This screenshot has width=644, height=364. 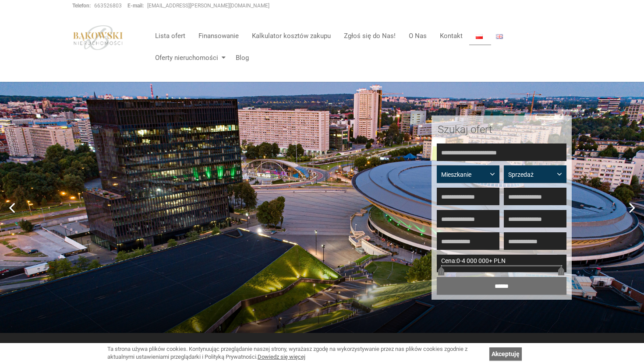 What do you see at coordinates (291, 36) in the screenshot?
I see `a: Kalkulator kosztów zakupu` at bounding box center [291, 36].